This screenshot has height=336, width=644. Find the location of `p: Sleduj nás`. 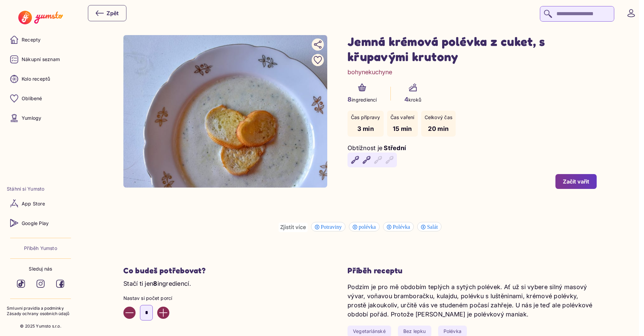

p: Sleduj nás is located at coordinates (40, 269).